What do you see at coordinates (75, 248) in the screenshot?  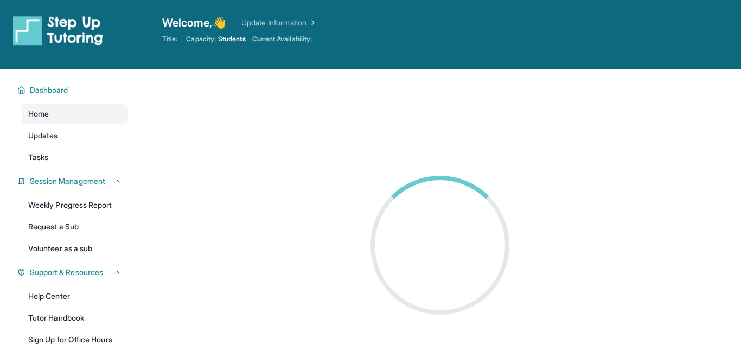 I see `a: Volunteer as a sub` at bounding box center [75, 248].